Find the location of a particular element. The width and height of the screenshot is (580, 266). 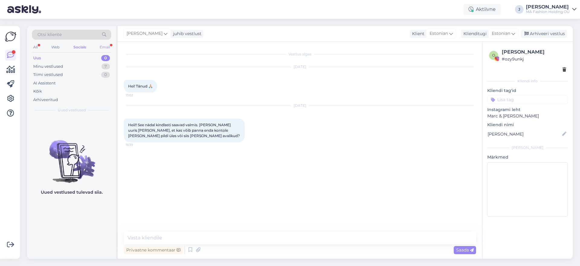

input: Lisa tag is located at coordinates (528, 99).